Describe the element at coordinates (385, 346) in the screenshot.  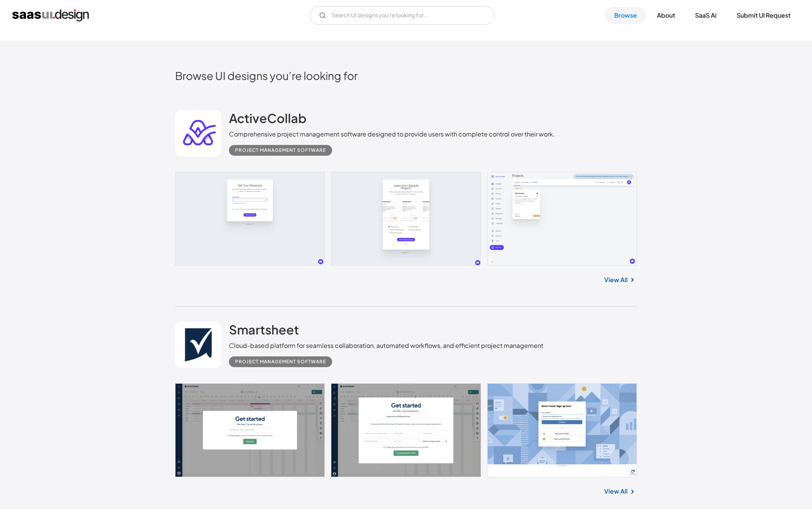
I see `div: Cloud-based platform for seamless collaboration, automated workflows, and efficient project manag...` at that location.